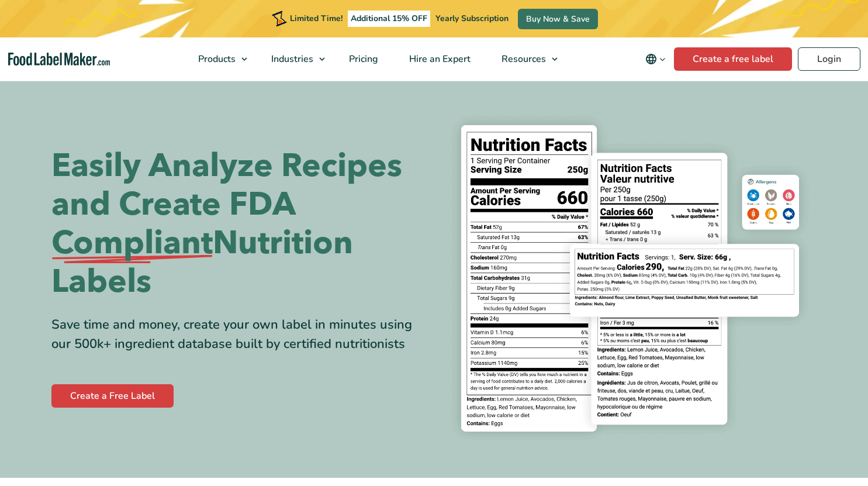 The width and height of the screenshot is (868, 486). I want to click on span: Limited Time!, so click(316, 18).